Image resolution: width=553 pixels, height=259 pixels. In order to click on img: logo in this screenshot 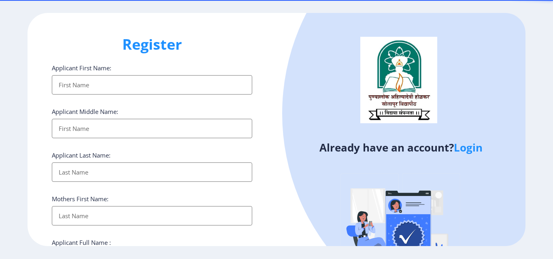, I will do `click(399, 80)`.